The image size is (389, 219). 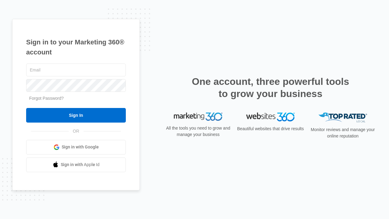 I want to click on p: All the tools you need to grow and manage your business, so click(x=198, y=131).